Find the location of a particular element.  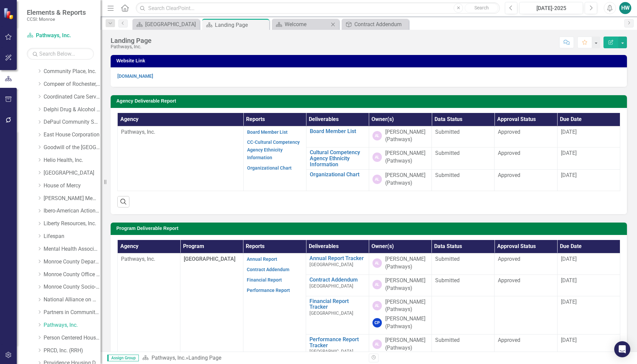

span: Elements & Reports is located at coordinates (56, 12).